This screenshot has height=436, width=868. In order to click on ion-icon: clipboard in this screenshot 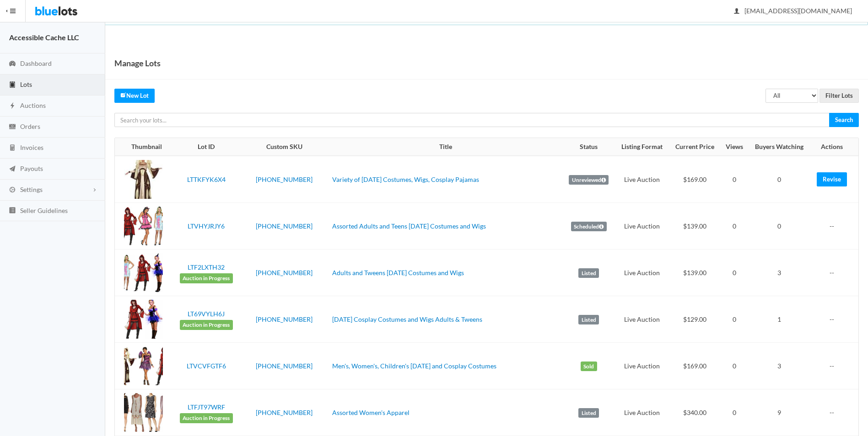, I will do `click(12, 85)`.